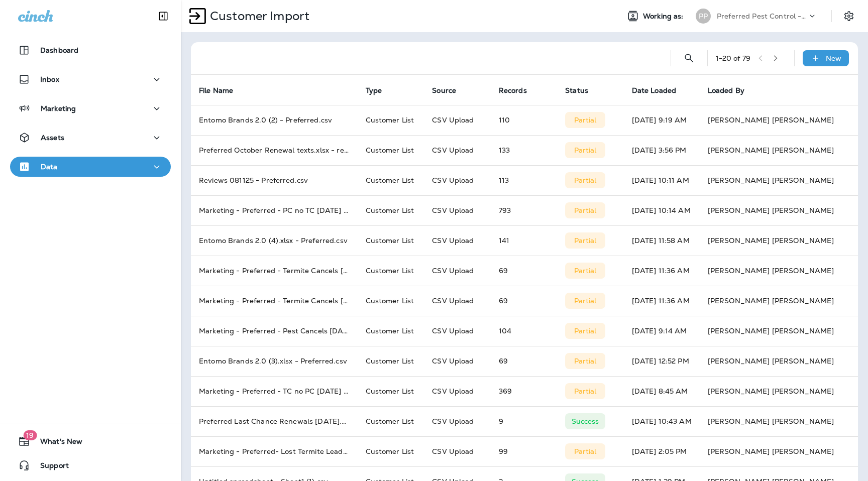  I want to click on p: Customer Import, so click(258, 16).